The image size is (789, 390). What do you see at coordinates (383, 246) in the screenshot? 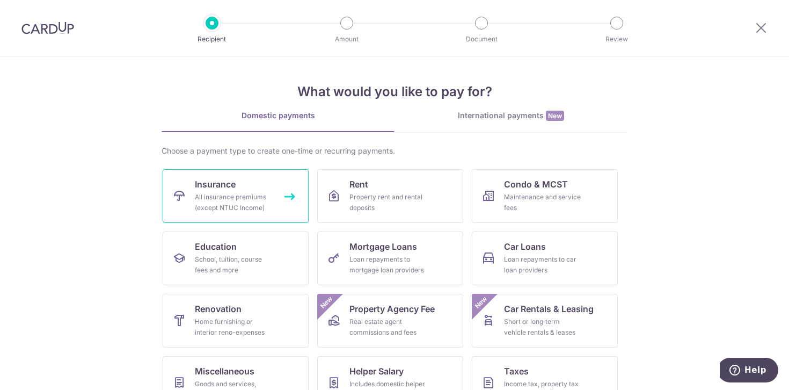
I see `span: Mortgage Loans` at bounding box center [383, 246].